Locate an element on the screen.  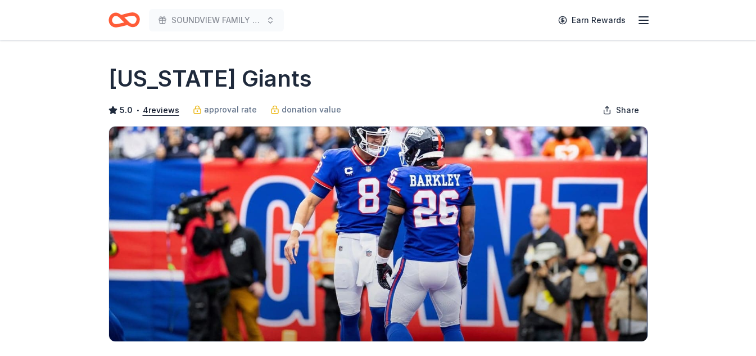
a: approval rate is located at coordinates (225, 110).